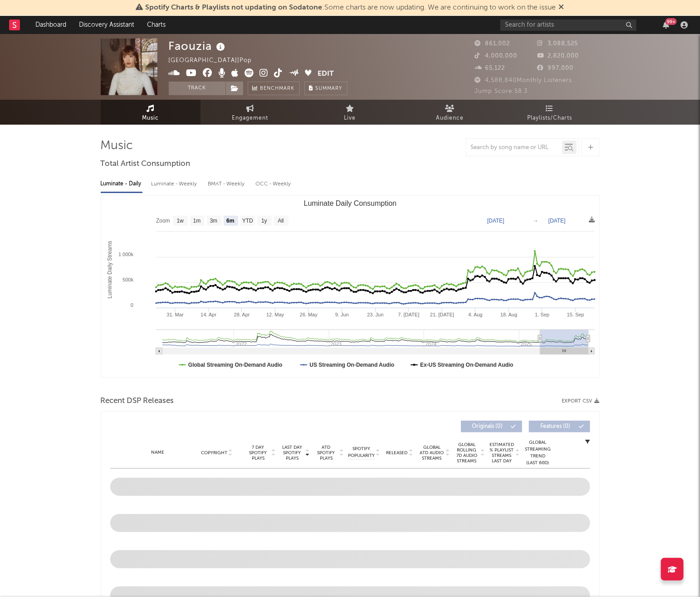 This screenshot has width=700, height=597. I want to click on text: 0, so click(132, 305).